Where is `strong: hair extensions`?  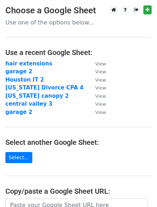
strong: hair extensions is located at coordinates (29, 63).